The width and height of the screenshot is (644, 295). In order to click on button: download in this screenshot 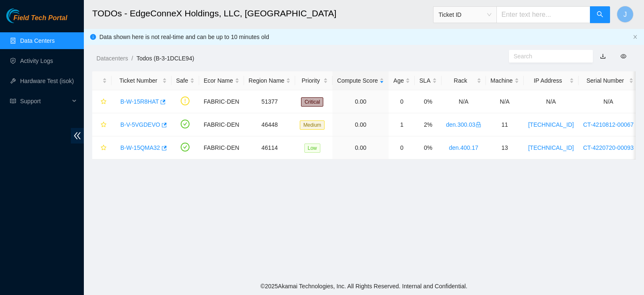, I will do `click(603, 56)`.